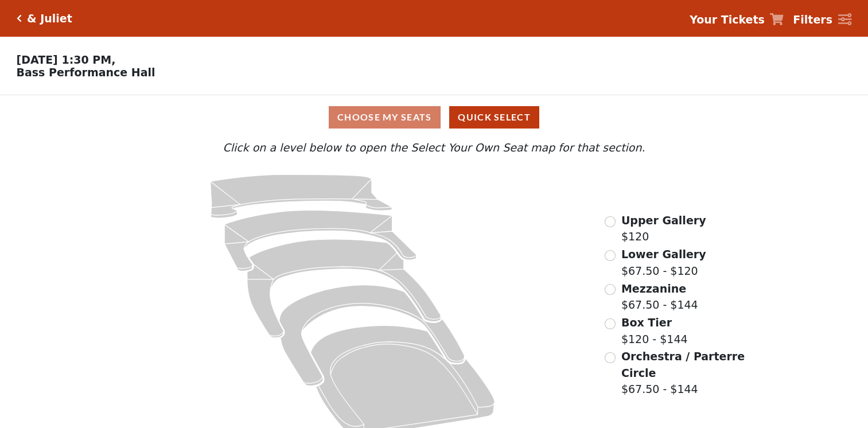 The image size is (868, 428). I want to click on a: Filters, so click(822, 20).